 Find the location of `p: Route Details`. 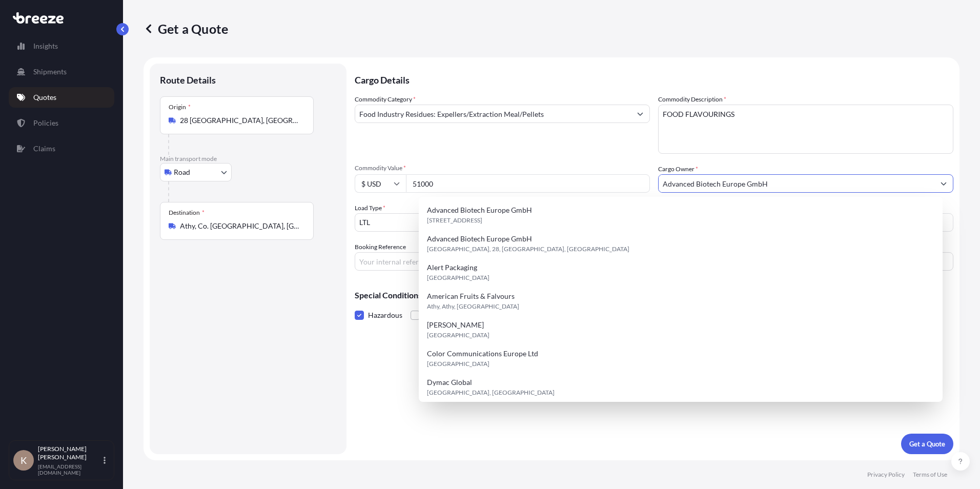

p: Route Details is located at coordinates (188, 80).